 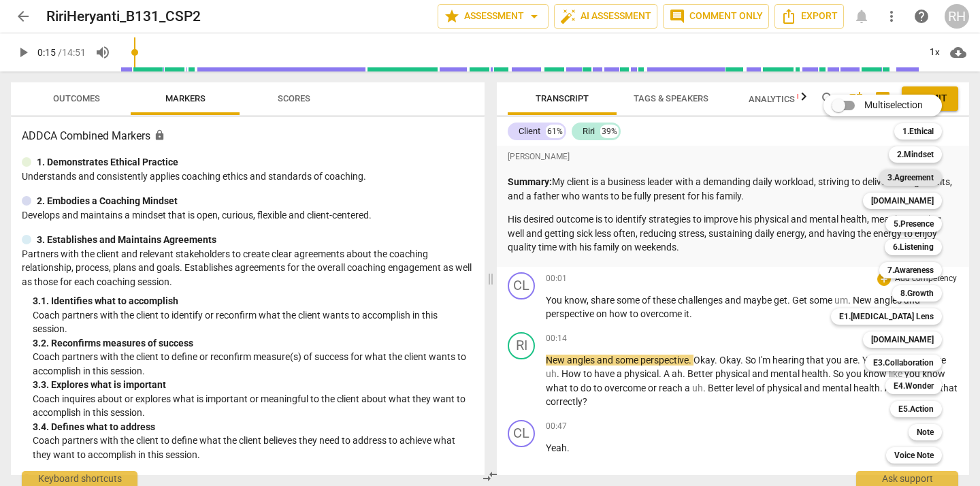 What do you see at coordinates (918, 131) in the screenshot?
I see `b: 1.Ethical` at bounding box center [918, 131].